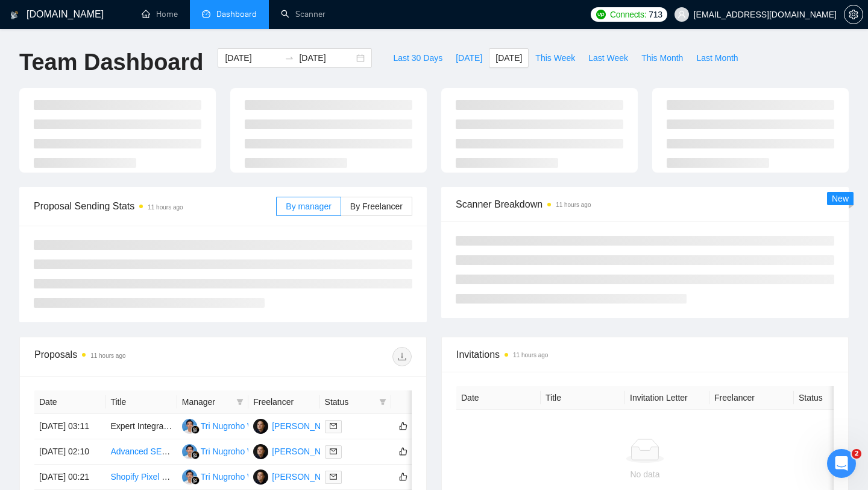 This screenshot has width=868, height=490. I want to click on a: searchScanner, so click(303, 14).